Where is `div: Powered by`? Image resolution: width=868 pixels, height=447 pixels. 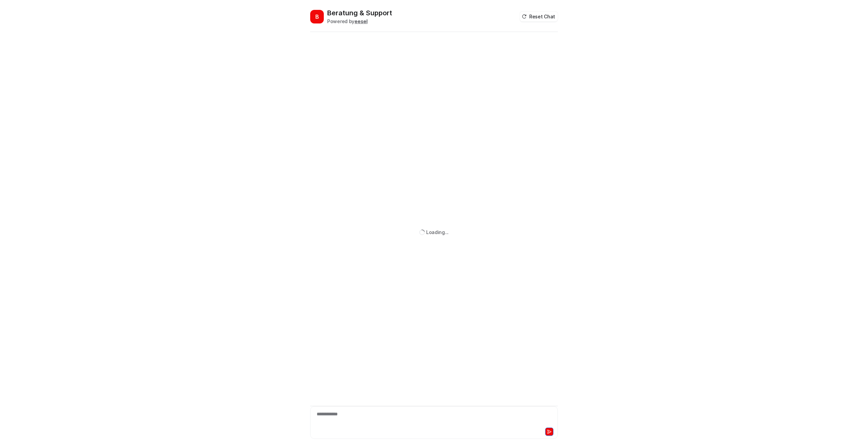
div: Powered by is located at coordinates (359, 21).